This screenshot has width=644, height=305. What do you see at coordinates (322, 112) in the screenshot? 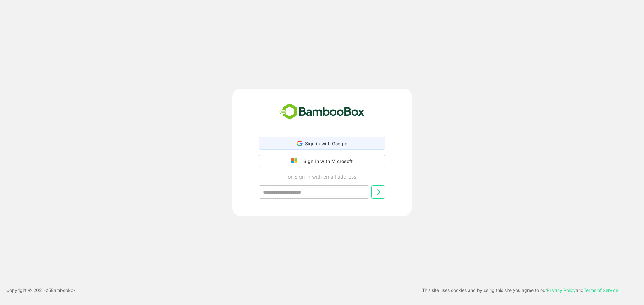
I see `img: bamboobox` at bounding box center [322, 112].